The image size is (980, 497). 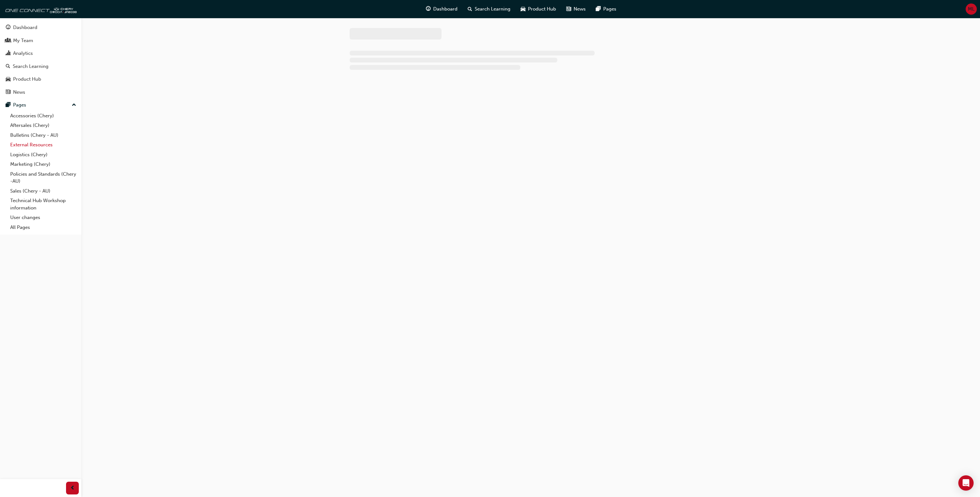 I want to click on a: Analytics, so click(x=40, y=53).